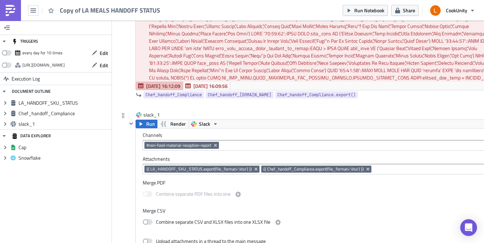 The height and width of the screenshot is (243, 484). Describe the element at coordinates (199, 169) in the screenshot. I see `span: {{ LA_HANDOFF_SKU_STATUS.export(file_format='xlsx') }}` at that location.